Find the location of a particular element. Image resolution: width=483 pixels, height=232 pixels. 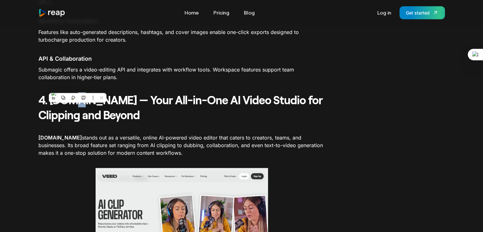

a: Blog is located at coordinates (249, 13).